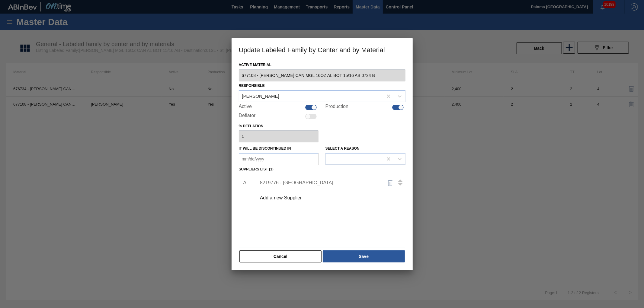 This screenshot has height=308, width=644. I want to click on h3: Update Labeled Family by Center and by Material, so click(322, 49).